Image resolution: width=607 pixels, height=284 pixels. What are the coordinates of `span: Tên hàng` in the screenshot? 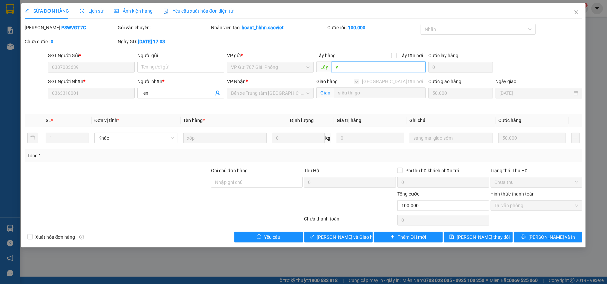 It's located at (194, 121).